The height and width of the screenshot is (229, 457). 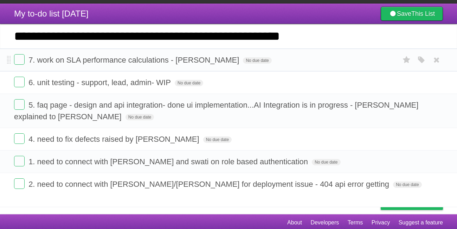 What do you see at coordinates (423, 14) in the screenshot?
I see `b: This List` at bounding box center [423, 14].